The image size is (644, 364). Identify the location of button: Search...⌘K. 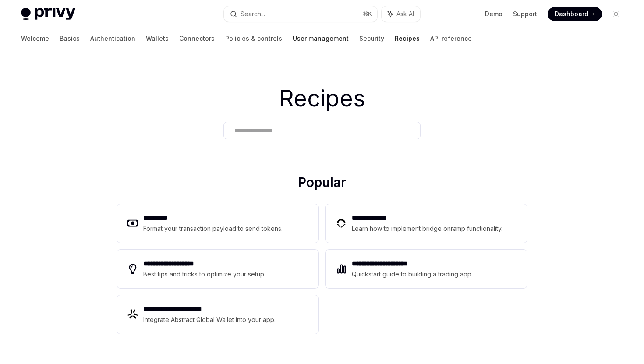
(300, 14).